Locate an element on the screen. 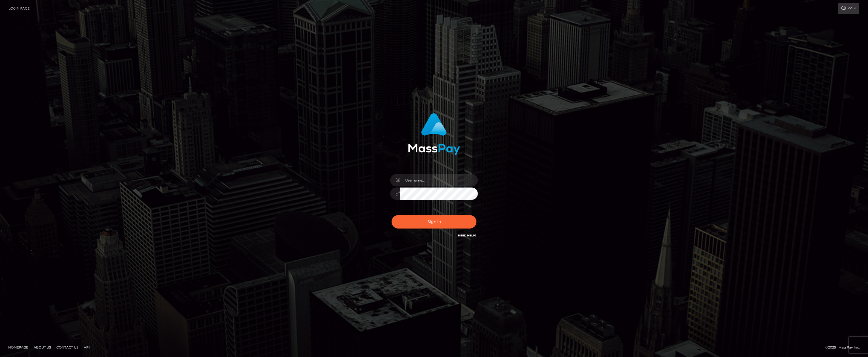 This screenshot has width=868, height=357. a: Homepage is located at coordinates (18, 348).